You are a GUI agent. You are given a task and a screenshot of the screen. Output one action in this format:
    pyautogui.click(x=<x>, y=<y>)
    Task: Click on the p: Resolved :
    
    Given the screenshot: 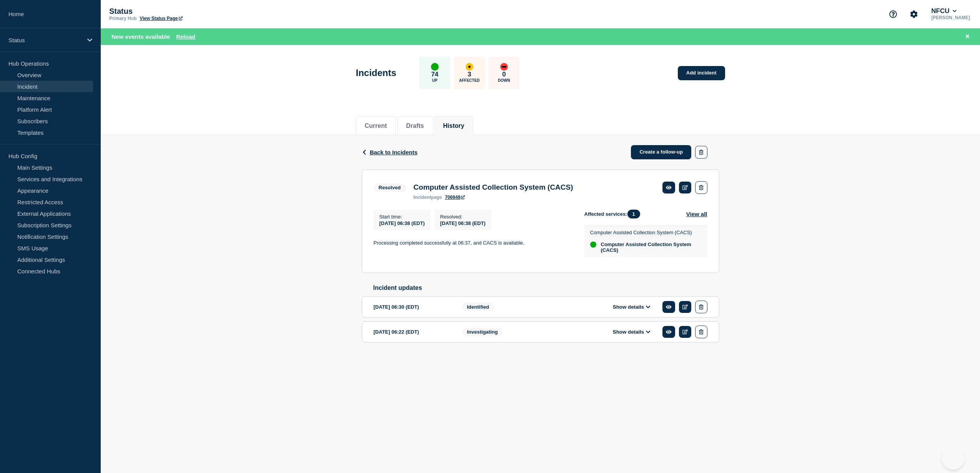 What is the action you would take?
    pyautogui.click(x=463, y=217)
    